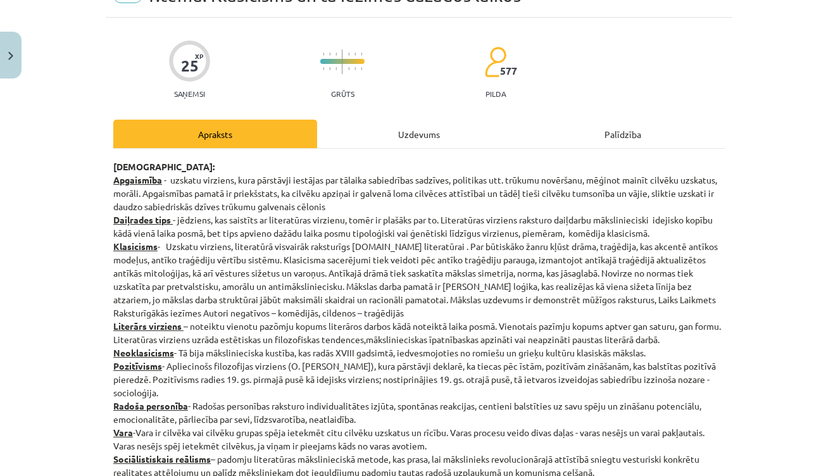 The width and height of the screenshot is (838, 476). Describe the element at coordinates (342, 94) in the screenshot. I see `p: Grūts` at that location.